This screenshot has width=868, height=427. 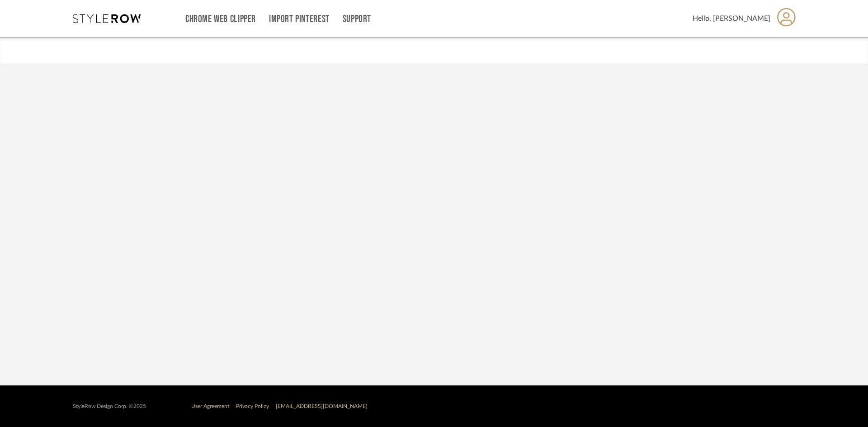 What do you see at coordinates (110, 407) in the screenshot?
I see `div: StyleRow Design Corp. ©2025` at bounding box center [110, 407].